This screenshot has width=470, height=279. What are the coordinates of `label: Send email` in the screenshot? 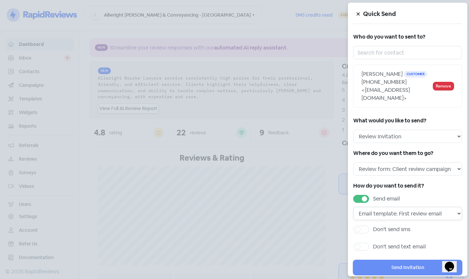 It's located at (387, 199).